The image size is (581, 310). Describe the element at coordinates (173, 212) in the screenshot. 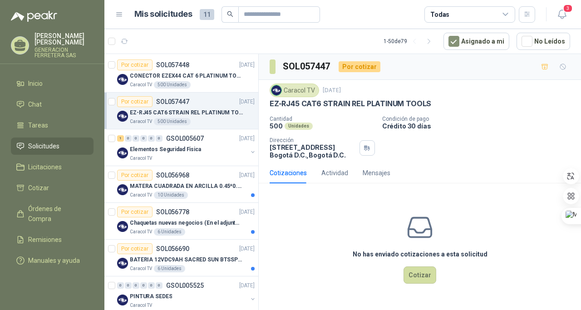

I see `p: SOL056778` at that location.